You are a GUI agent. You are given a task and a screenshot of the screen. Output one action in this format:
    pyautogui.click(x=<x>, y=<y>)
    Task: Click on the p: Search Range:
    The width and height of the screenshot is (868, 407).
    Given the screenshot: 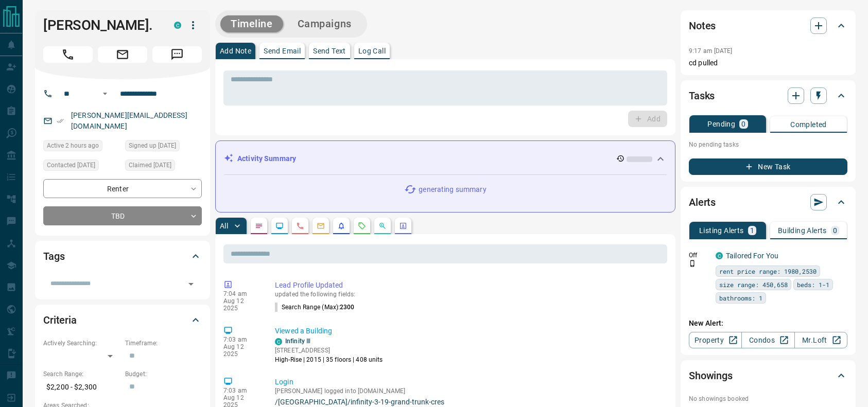 What is the action you would take?
    pyautogui.click(x=81, y=374)
    